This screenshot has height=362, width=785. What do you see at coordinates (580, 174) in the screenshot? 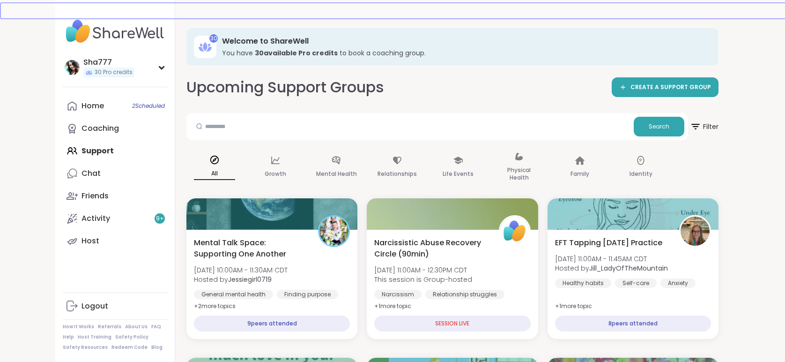
I see `p: Family` at bounding box center [580, 174].